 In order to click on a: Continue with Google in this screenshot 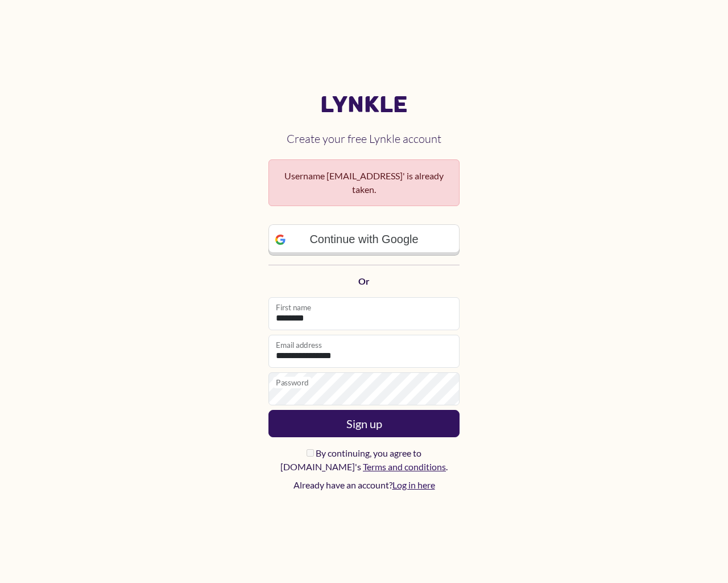, I will do `click(364, 240)`.